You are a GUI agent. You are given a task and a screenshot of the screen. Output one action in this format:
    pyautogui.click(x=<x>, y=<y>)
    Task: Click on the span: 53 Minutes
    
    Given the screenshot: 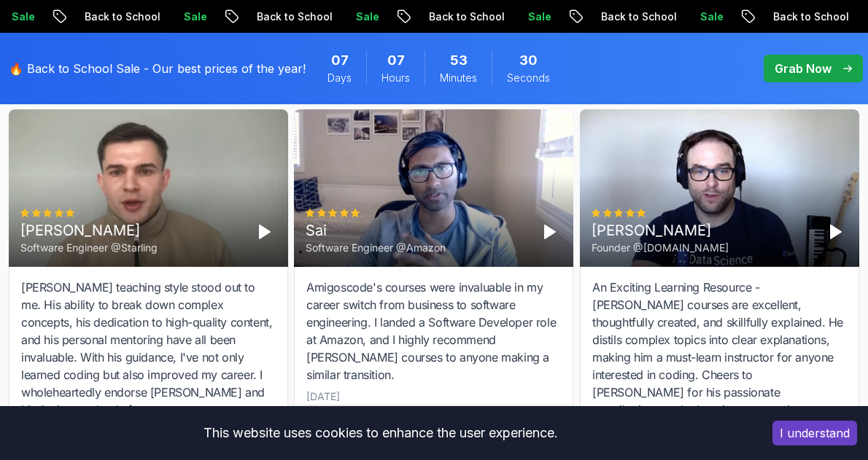 What is the action you would take?
    pyautogui.click(x=459, y=60)
    